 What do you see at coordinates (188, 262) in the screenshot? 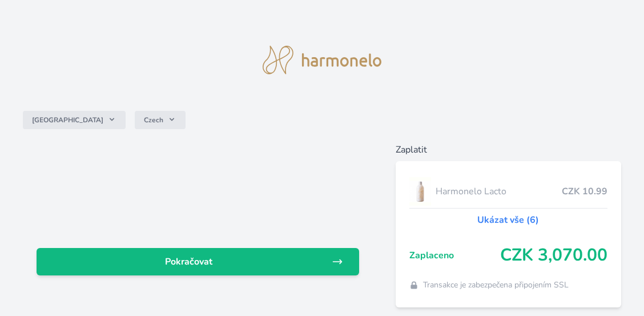
I see `span: Pokračovat` at bounding box center [188, 262].